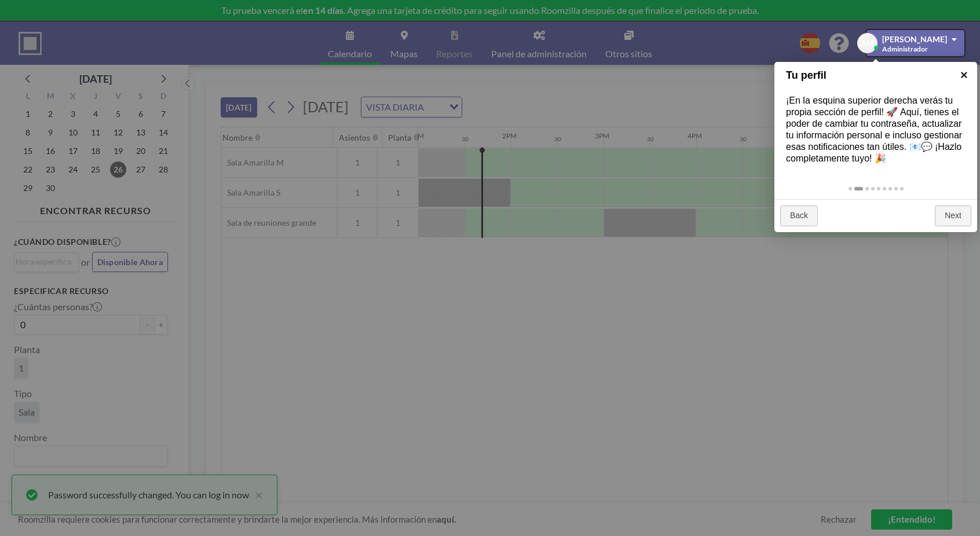 This screenshot has width=980, height=536. What do you see at coordinates (799, 216) in the screenshot?
I see `a: Back` at bounding box center [799, 216].